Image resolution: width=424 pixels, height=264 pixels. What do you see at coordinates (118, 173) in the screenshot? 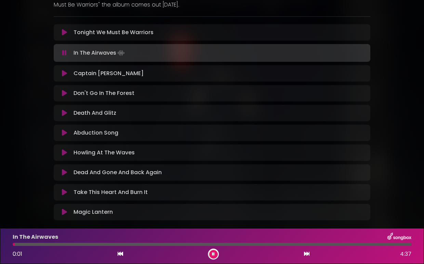
I see `p: Dead And Gone And Back Again` at bounding box center [118, 173].